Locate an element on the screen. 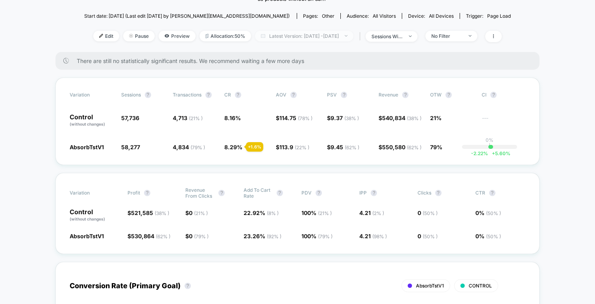 Image resolution: width=595 pixels, height=304 pixels. span: 4,834 is located at coordinates (189, 147).